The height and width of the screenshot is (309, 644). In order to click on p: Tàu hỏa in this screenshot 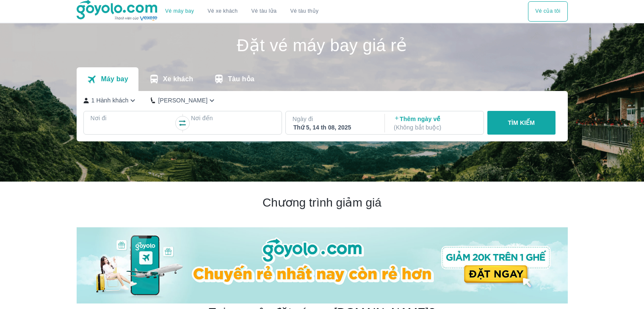, I will do `click(241, 79)`.